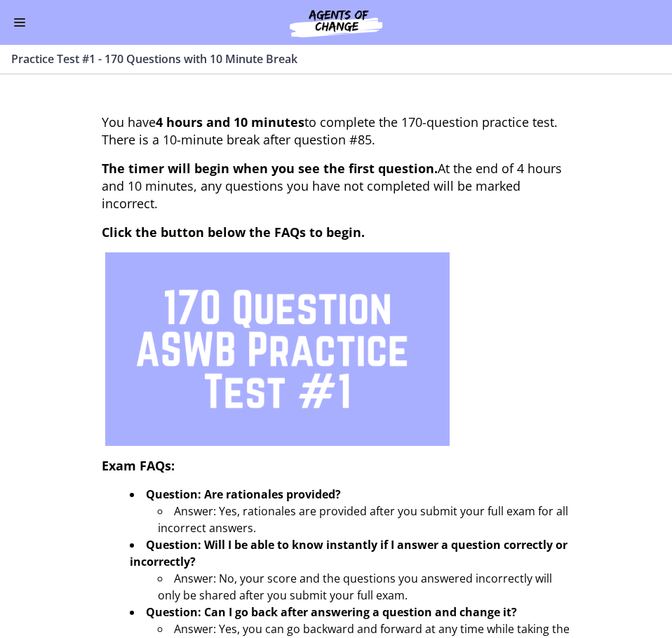 This screenshot has height=638, width=672. I want to click on strong: Question: Are rationales provided?, so click(244, 494).